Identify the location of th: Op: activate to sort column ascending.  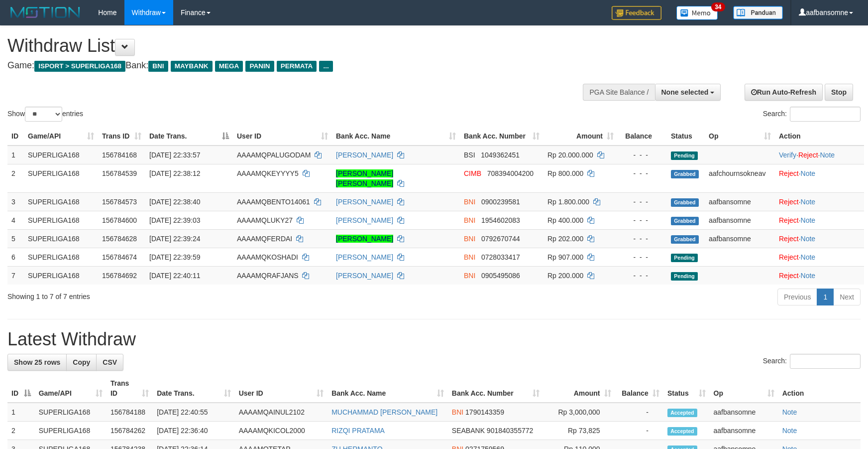
(740, 136).